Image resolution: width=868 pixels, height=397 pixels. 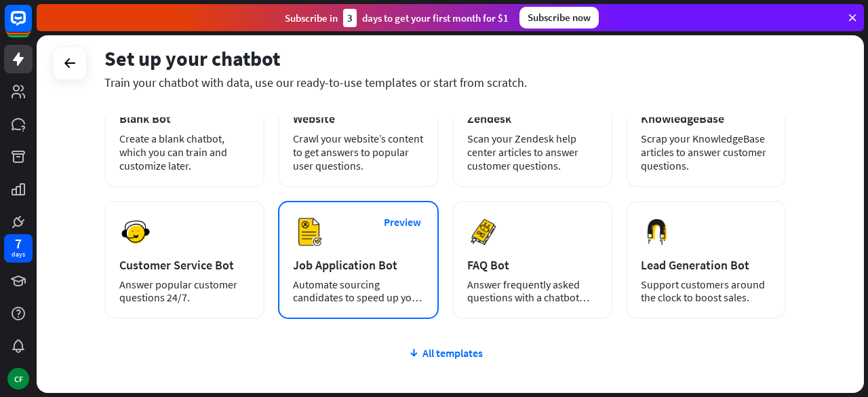 What do you see at coordinates (31, 26) in the screenshot?
I see `button: Open LiveChat chat widget` at bounding box center [31, 26].